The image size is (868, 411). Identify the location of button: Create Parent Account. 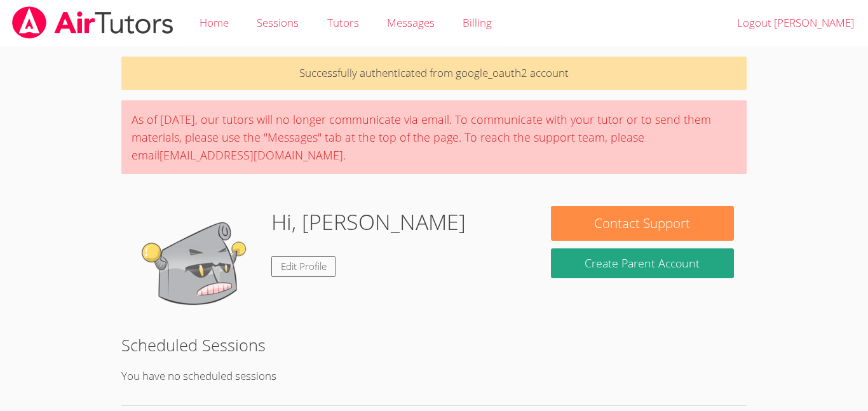
(642, 263).